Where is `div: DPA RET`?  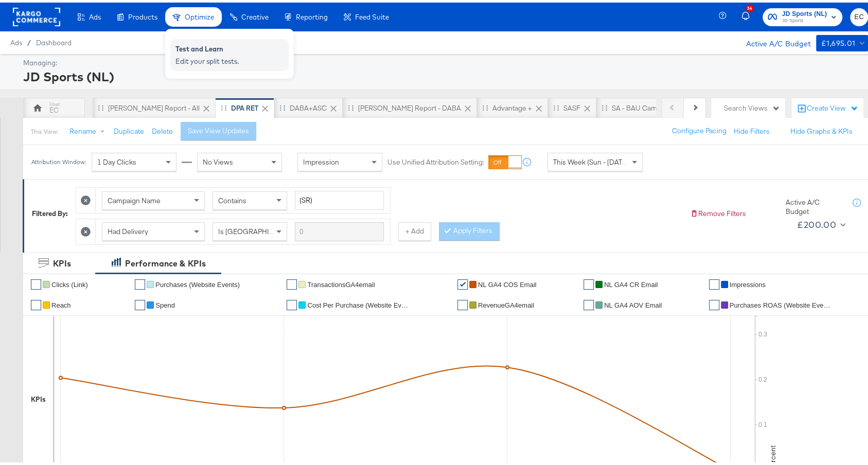 div: DPA RET is located at coordinates (244, 105).